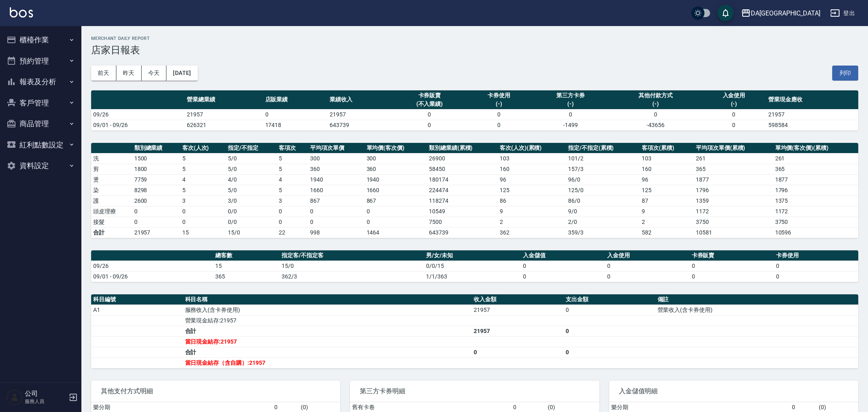 The image size is (868, 412). I want to click on td: 頭皮理療, so click(112, 211).